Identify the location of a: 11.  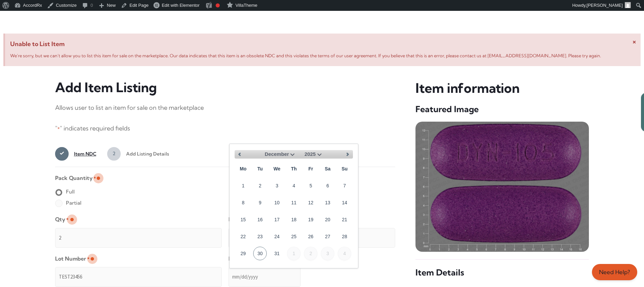
(294, 203).